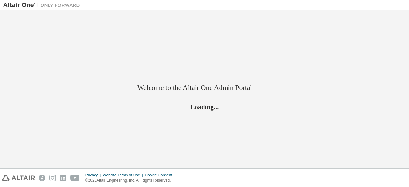 The height and width of the screenshot is (187, 409). What do you see at coordinates (131, 180) in the screenshot?
I see `p: © 2025 Altair Engineering, Inc. All Rights Reserved.` at bounding box center [131, 180].